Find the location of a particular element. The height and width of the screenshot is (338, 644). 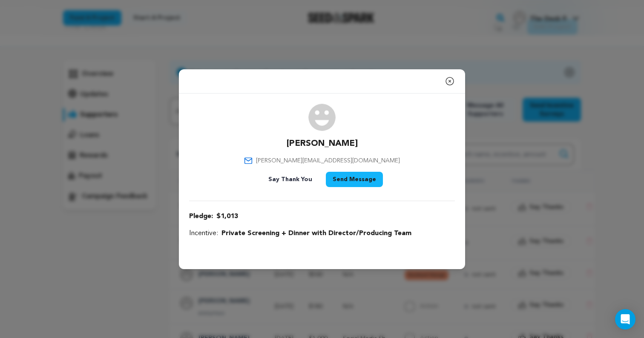

button: Say Thank You is located at coordinates (290, 180).